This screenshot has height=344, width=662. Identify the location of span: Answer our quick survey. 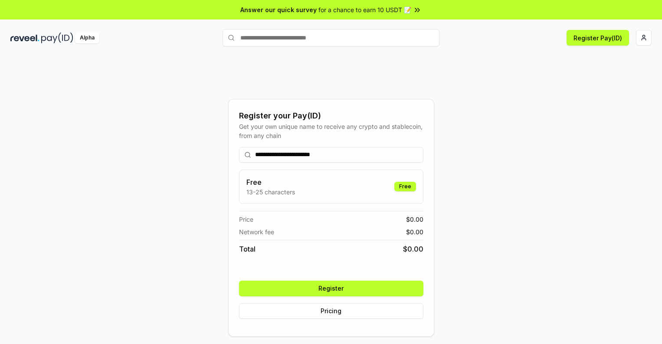
(279, 10).